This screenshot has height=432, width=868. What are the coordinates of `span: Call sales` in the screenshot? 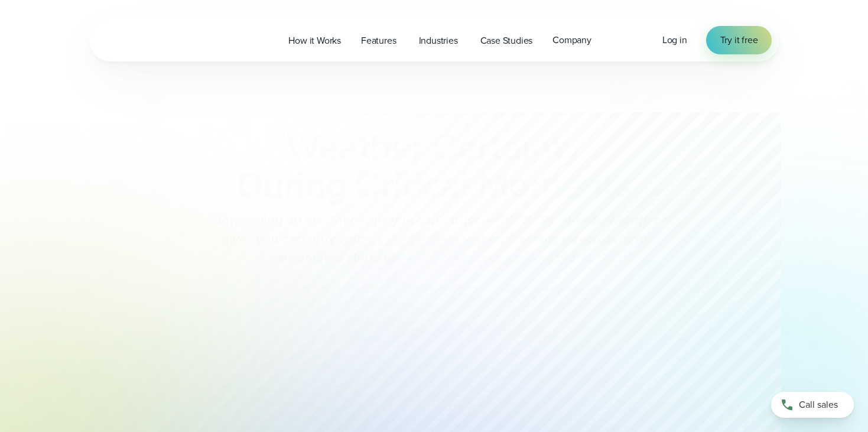 It's located at (818, 405).